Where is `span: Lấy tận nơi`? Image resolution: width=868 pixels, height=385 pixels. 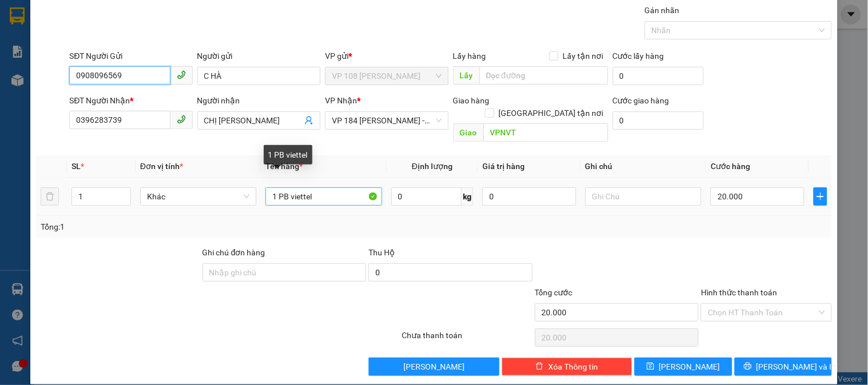
span: Lấy tận nơi is located at coordinates (583, 56).